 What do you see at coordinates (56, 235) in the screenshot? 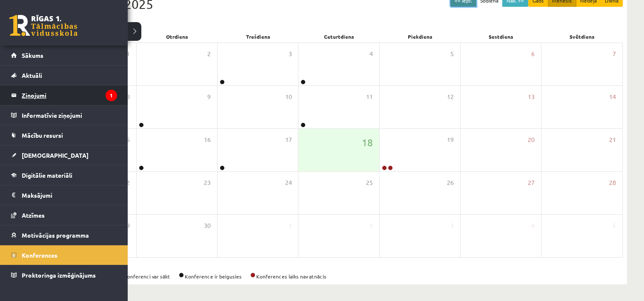
I see `span: Motivācijas programma` at bounding box center [56, 235].